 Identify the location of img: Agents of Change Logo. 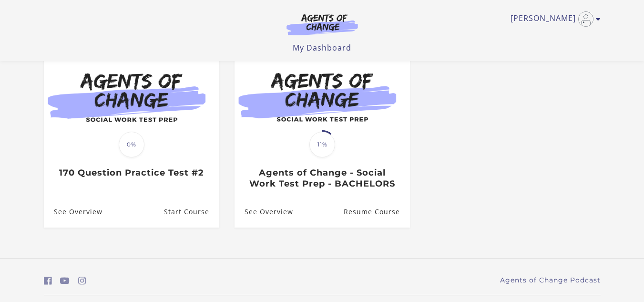
(322, 25).